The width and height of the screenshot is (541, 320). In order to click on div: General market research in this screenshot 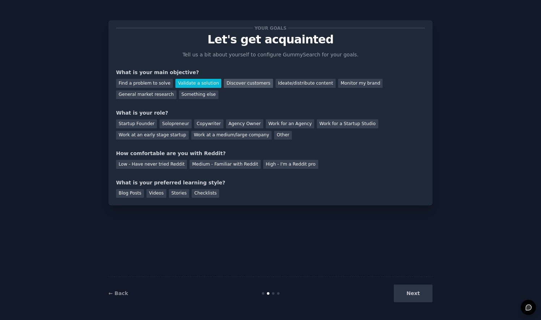, I will do `click(146, 95)`.